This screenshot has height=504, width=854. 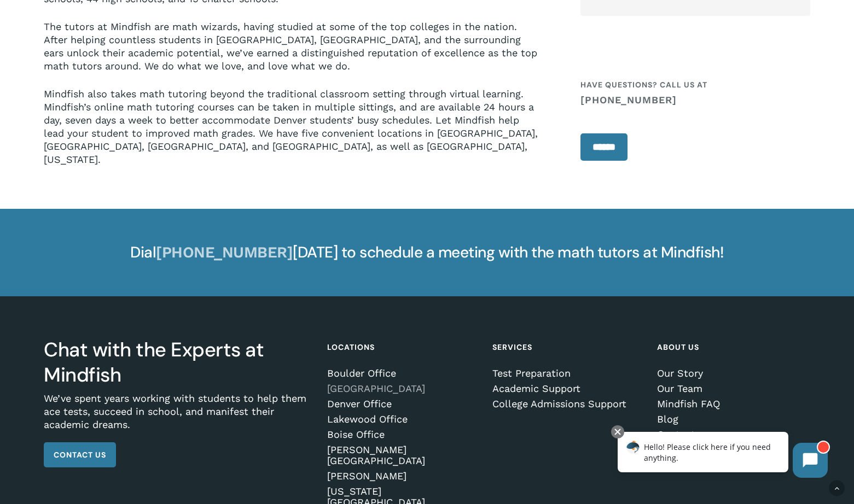 I want to click on p: The tutors at Mindfish are math wizards, having studied at some of the top colleges in the nation..., so click(x=293, y=54).